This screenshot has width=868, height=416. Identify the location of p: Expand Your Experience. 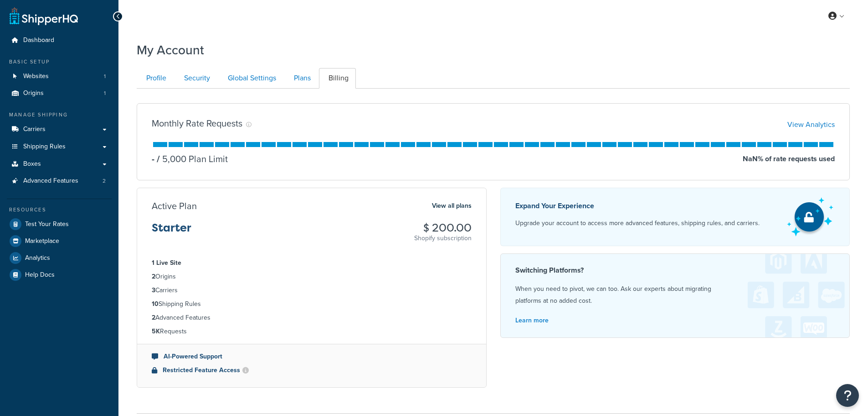
(637, 205).